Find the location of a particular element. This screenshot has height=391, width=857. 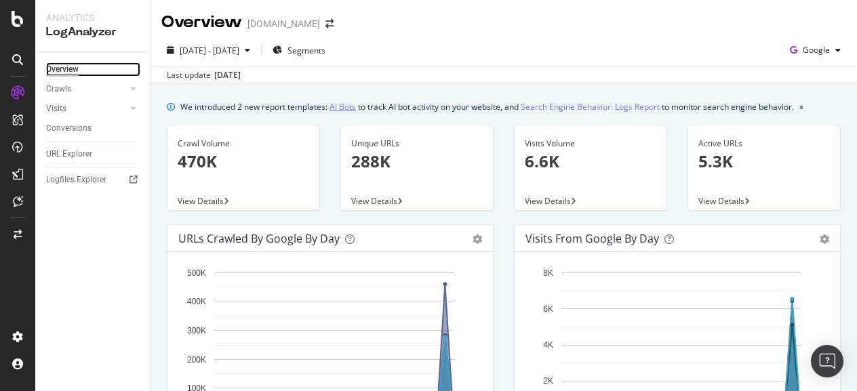

div: Crawl Volume is located at coordinates (243, 144).